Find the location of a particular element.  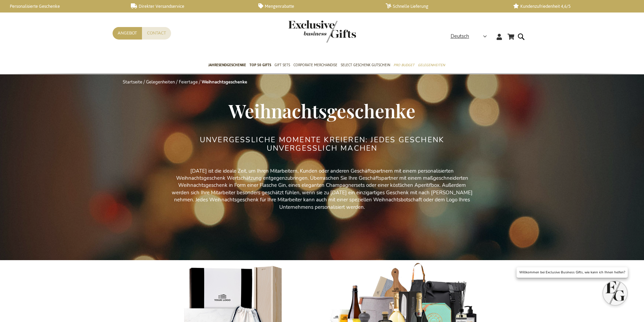

span: Jahresendgeschenke is located at coordinates (227, 65).